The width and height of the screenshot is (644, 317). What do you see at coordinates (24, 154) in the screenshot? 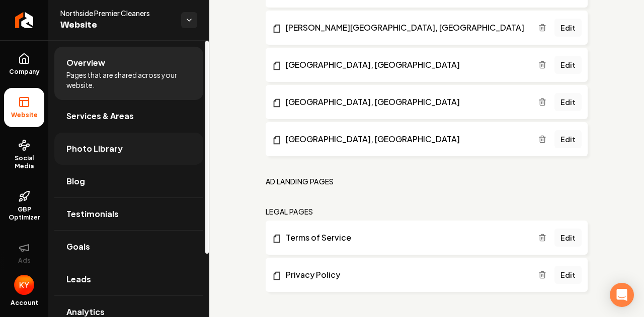
I see `a: Social Media` at bounding box center [24, 154].